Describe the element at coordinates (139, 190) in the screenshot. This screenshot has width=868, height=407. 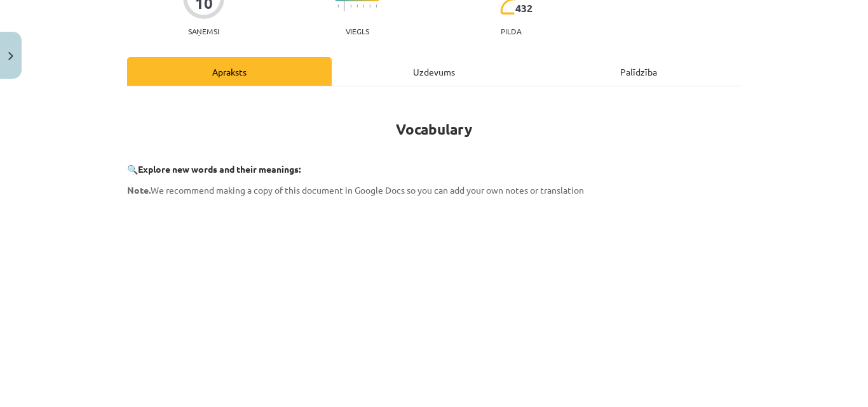
I see `strong: Note.` at that location.